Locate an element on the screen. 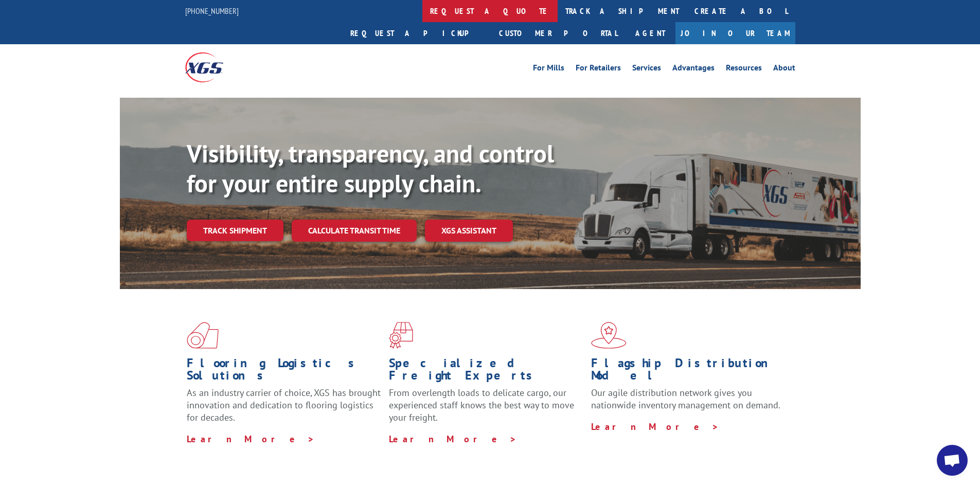 The height and width of the screenshot is (486, 980). img: xgs-icon-flagship-distribution-model-red is located at coordinates (609, 336).